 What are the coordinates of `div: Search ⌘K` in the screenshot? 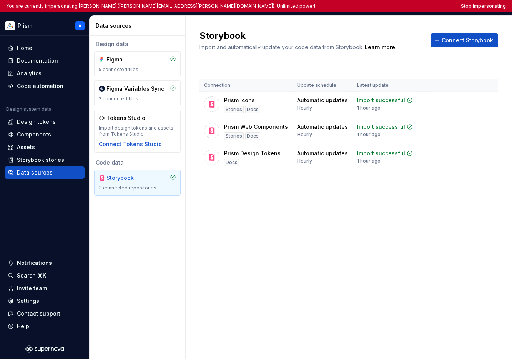 It's located at (32, 275).